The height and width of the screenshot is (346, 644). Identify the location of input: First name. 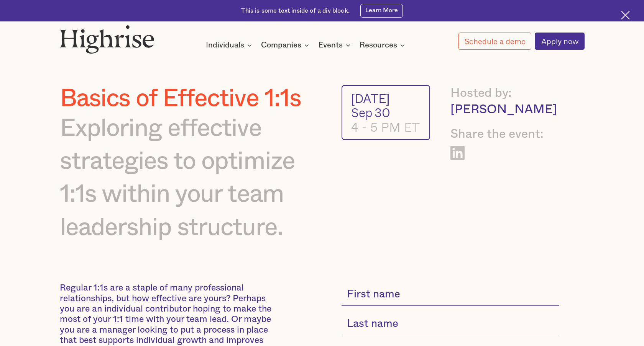
(450, 294).